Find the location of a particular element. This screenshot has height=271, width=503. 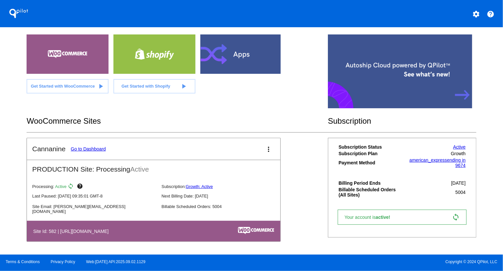

a: Get Started with Shopify is located at coordinates (154, 86).